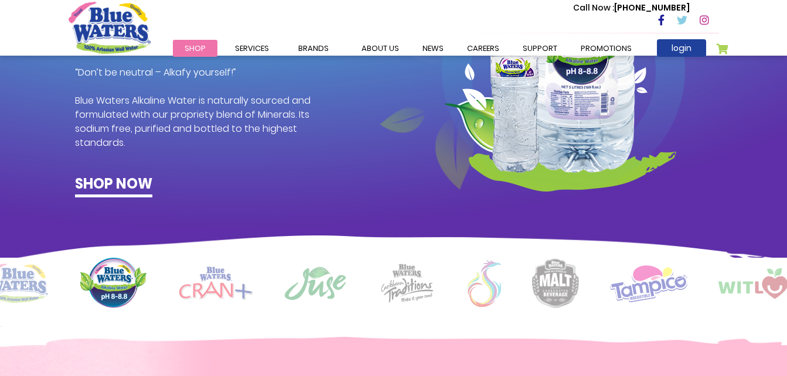  Describe the element at coordinates (682, 48) in the screenshot. I see `a: login` at that location.